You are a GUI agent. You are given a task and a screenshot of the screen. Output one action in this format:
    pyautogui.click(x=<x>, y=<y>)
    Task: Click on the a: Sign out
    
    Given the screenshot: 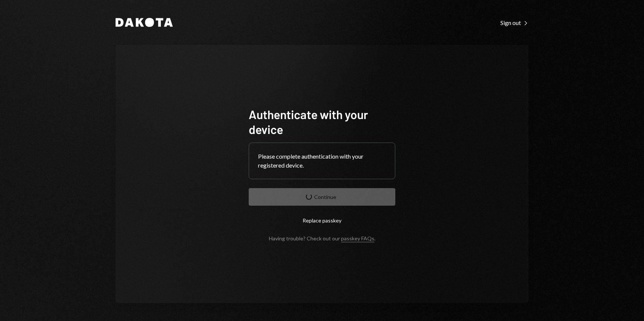 What is the action you would take?
    pyautogui.click(x=514, y=22)
    